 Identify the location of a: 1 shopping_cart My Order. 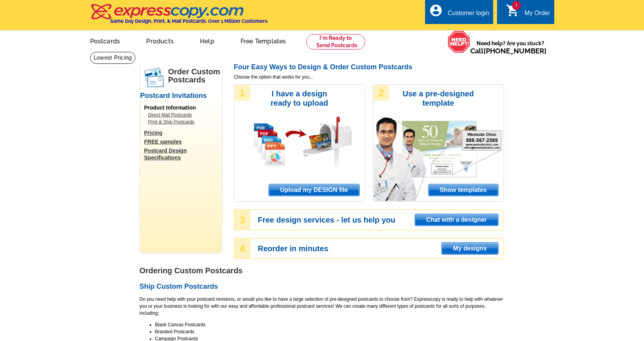
(528, 13).